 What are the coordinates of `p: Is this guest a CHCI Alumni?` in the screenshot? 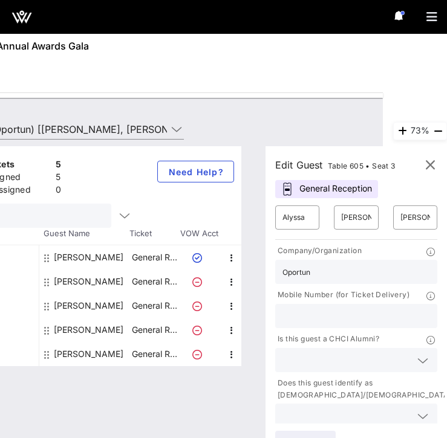 It's located at (327, 339).